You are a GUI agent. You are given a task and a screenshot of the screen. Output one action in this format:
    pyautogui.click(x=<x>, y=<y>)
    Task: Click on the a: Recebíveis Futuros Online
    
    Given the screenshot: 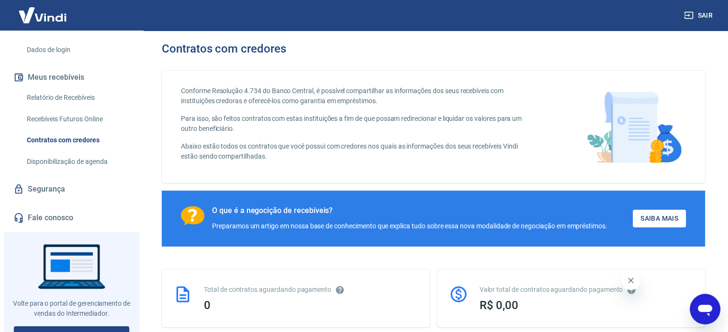 What is the action you would take?
    pyautogui.click(x=77, y=119)
    